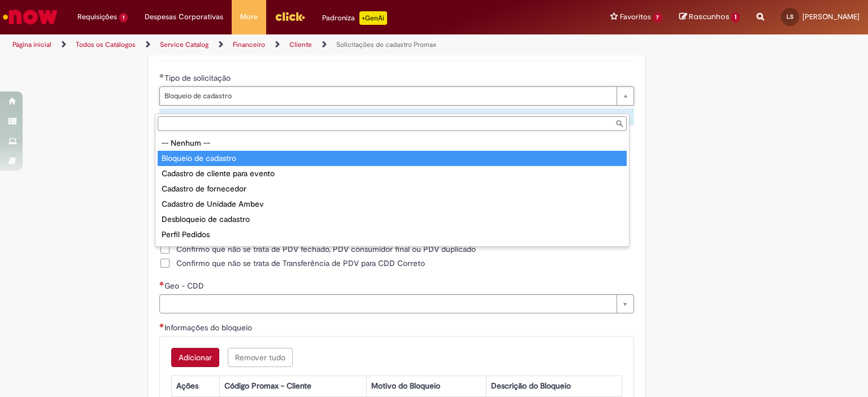 The height and width of the screenshot is (397, 868). Describe the element at coordinates (392, 158) in the screenshot. I see `div: Bloqueio de cadastro` at that location.